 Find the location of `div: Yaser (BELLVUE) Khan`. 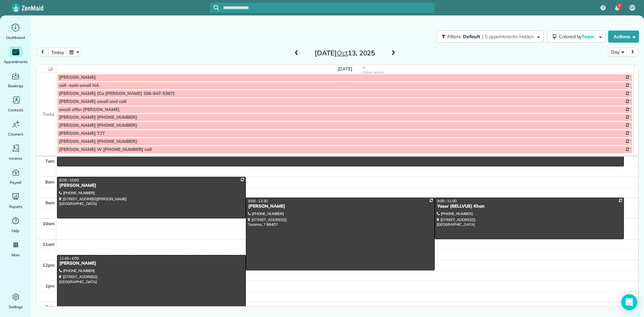

div: Yaser (BELLVUE) Khan is located at coordinates (529, 206).